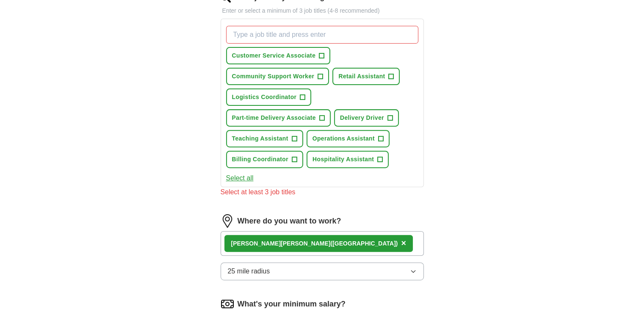 This screenshot has height=309, width=644. Describe the element at coordinates (274, 118) in the screenshot. I see `span: Part-time Delivery Associate` at that location.